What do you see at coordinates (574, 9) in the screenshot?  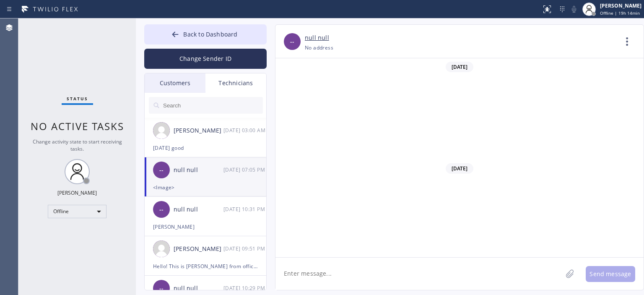 I see `button: Mute` at bounding box center [574, 9].